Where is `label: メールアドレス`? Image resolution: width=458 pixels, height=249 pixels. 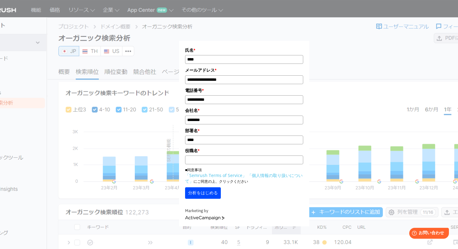 label: メールアドレス is located at coordinates (244, 70).